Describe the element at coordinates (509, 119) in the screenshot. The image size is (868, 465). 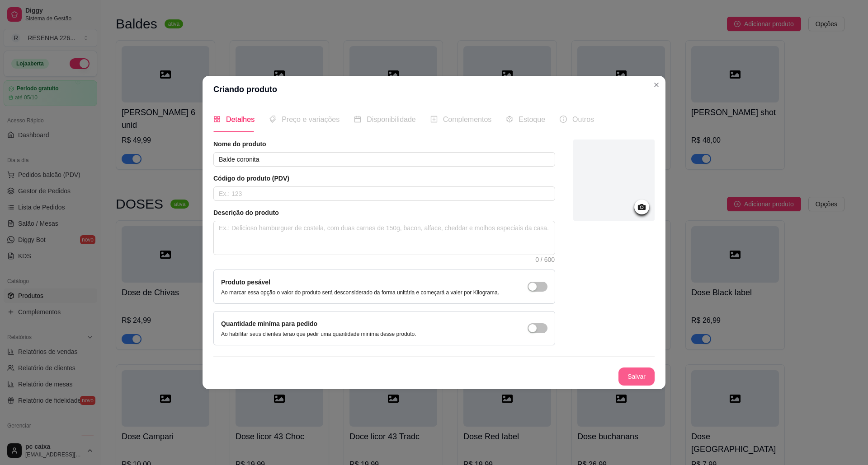
I see `span: code-sandbox` at that location.